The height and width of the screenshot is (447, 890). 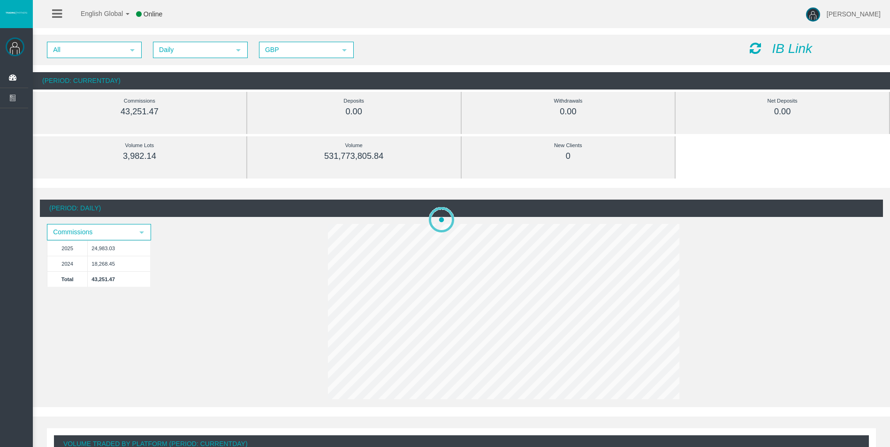 What do you see at coordinates (139, 156) in the screenshot?
I see `div: 3,982.14` at bounding box center [139, 156].